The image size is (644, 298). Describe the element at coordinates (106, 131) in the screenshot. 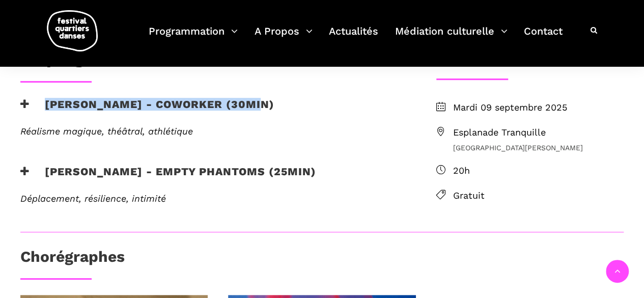

I see `em: Réalisme magique, théâtral, athlétique` at that location.